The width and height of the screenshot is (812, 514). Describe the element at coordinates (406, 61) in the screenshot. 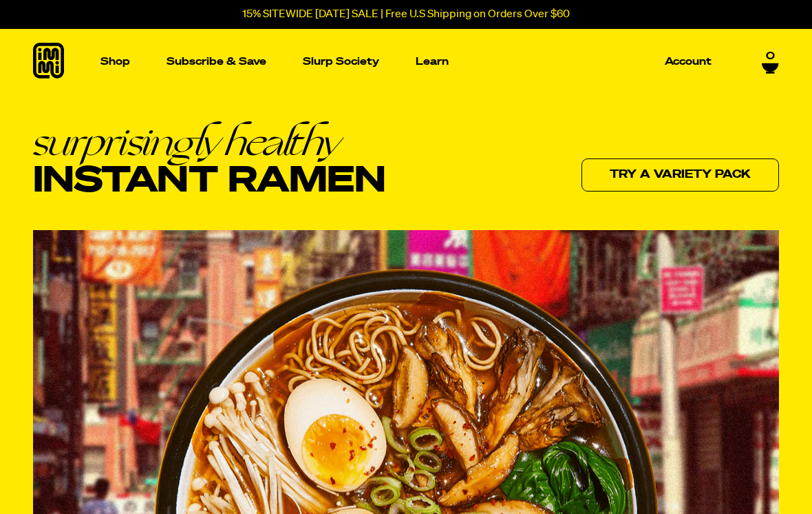

I see `nav: Main navigation` at that location.